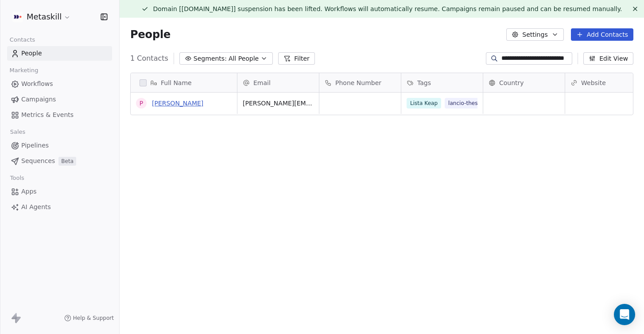 The width and height of the screenshot is (644, 334). What do you see at coordinates (24, 71) in the screenshot?
I see `span: Marketing` at bounding box center [24, 71].